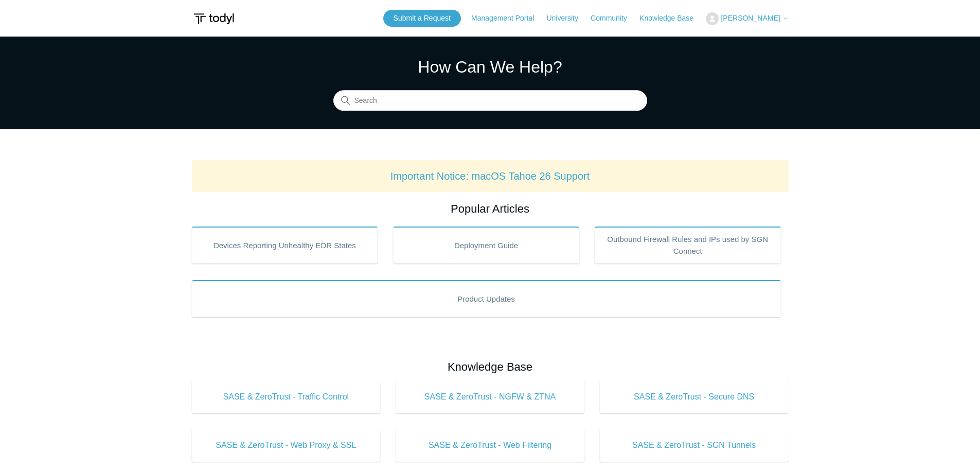 The height and width of the screenshot is (469, 980). What do you see at coordinates (486, 299) in the screenshot?
I see `a: Product Updates` at bounding box center [486, 299].